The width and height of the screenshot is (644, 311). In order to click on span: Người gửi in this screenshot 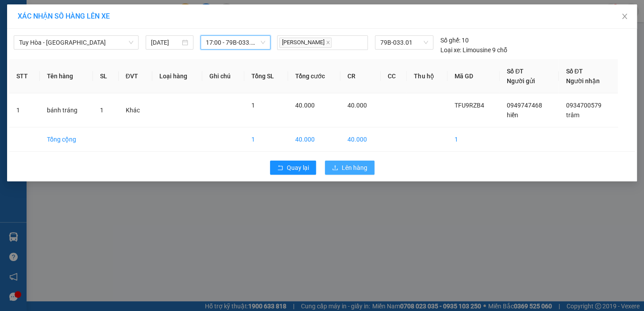, I will do `click(521, 81)`.